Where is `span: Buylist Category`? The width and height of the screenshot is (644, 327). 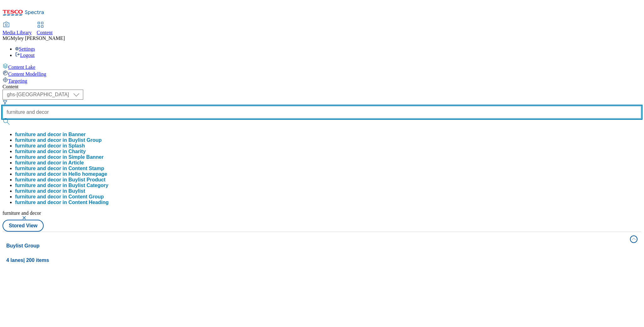
span: Buylist Category is located at coordinates (88, 185).